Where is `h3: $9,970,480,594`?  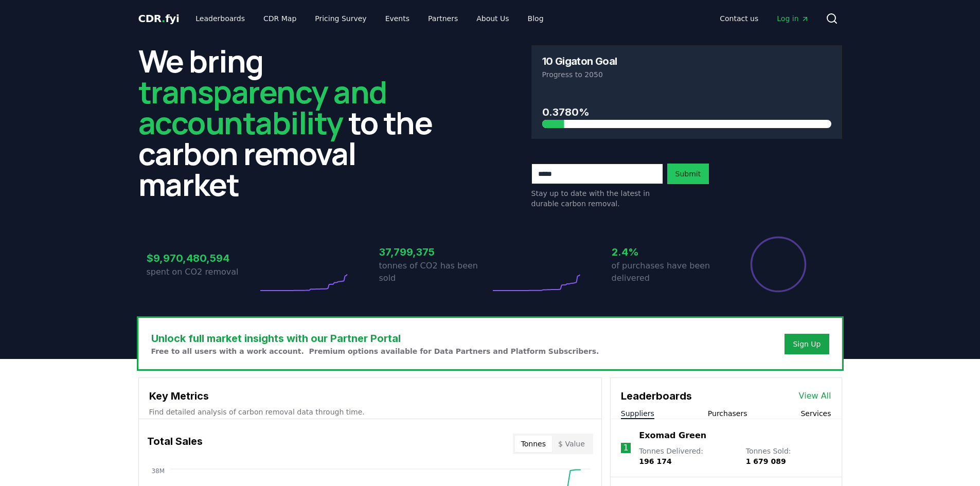 h3: $9,970,480,594 is located at coordinates (202, 258).